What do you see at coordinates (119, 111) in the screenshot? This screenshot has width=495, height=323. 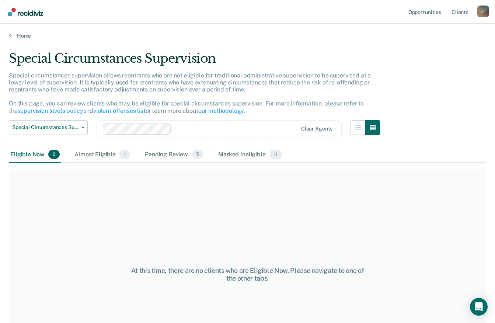 I see `a: violent offenses list` at bounding box center [119, 111].